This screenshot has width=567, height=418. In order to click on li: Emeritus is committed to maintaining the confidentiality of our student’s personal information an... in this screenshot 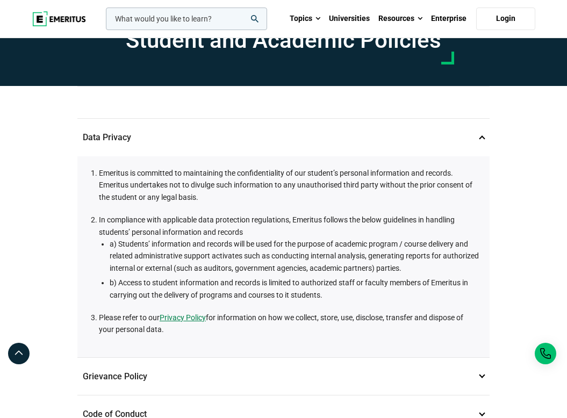, I will do `click(288, 185)`.